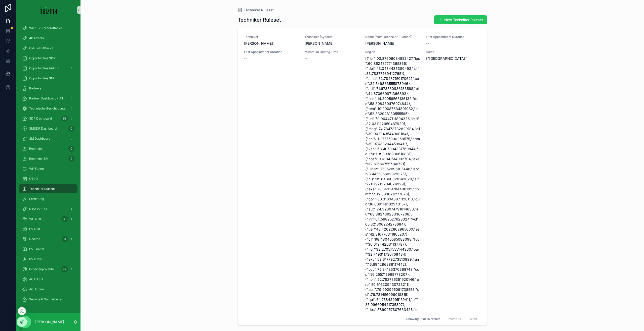 Image resolution: width=644 pixels, height=331 pixels. What do you see at coordinates (48, 270) in the screenshot?
I see `a: Expertenprojekte72` at bounding box center [48, 270].